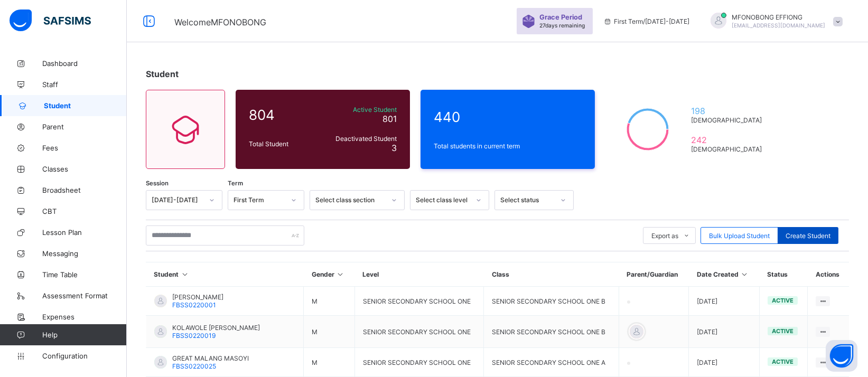  Describe the element at coordinates (551, 274) in the screenshot. I see `th: Class` at that location.